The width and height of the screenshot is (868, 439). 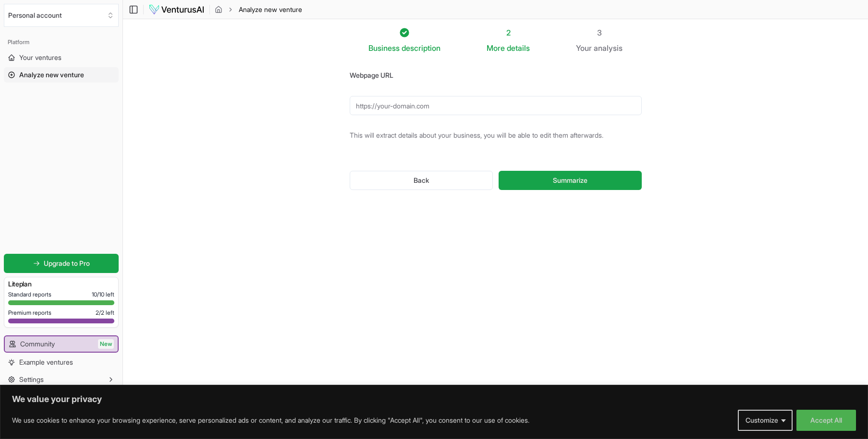 What do you see at coordinates (434, 400) in the screenshot?
I see `p: We value your privacy` at bounding box center [434, 400].